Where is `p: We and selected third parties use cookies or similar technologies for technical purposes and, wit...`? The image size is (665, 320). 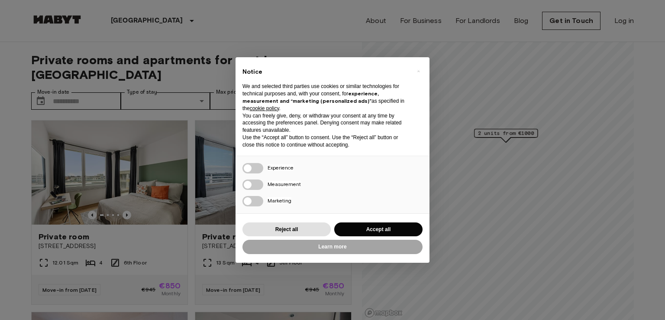
p: We and selected third parties use cookies or similar technologies for technical purposes and, wit... is located at coordinates (326, 97).